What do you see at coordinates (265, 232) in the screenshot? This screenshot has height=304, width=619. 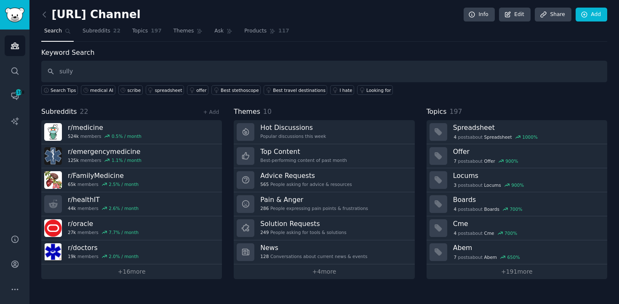 I see `span: 249` at bounding box center [265, 232].